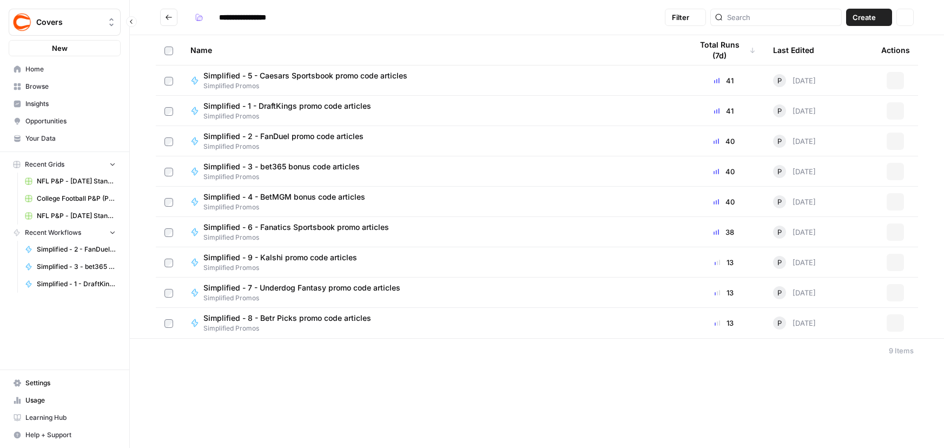 This screenshot has height=448, width=944. Describe the element at coordinates (64, 383) in the screenshot. I see `a: Settings` at that location.